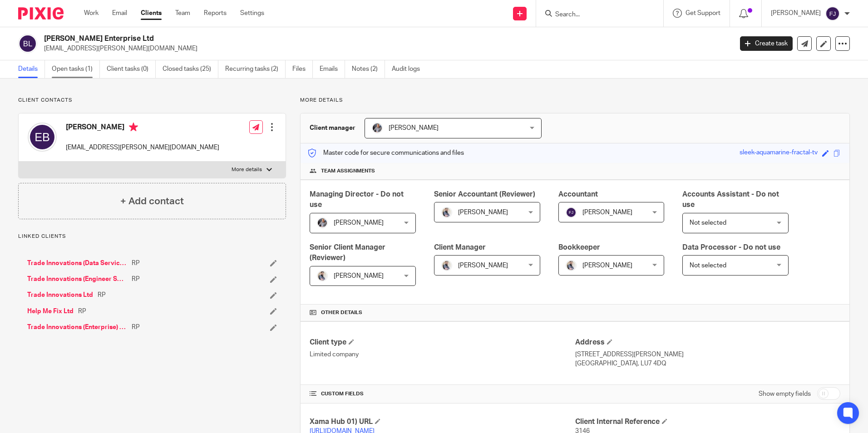  What do you see at coordinates (152, 100) in the screenshot?
I see `p: Client contacts` at bounding box center [152, 100].